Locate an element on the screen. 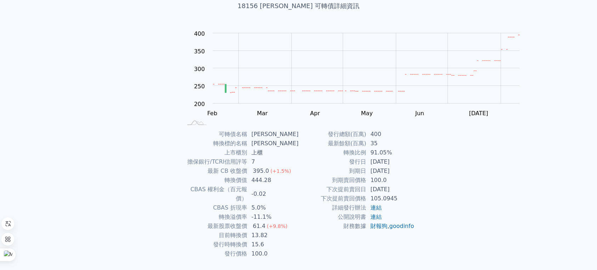  g: Series is located at coordinates (366, 64).